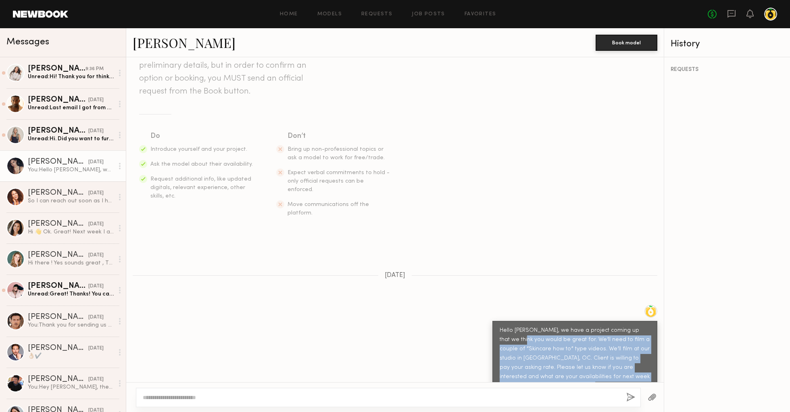 The height and width of the screenshot is (412, 790). What do you see at coordinates (338, 181) in the screenshot?
I see `span: Expect verbal commitments to hold - only official requests can be enforced.` at bounding box center [338, 181].